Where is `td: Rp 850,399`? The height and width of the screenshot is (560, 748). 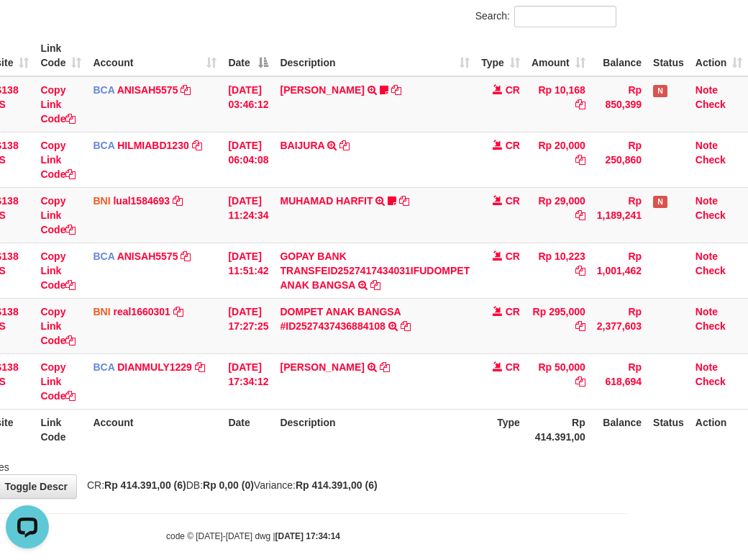 td: Rp 850,399 is located at coordinates (619, 104).